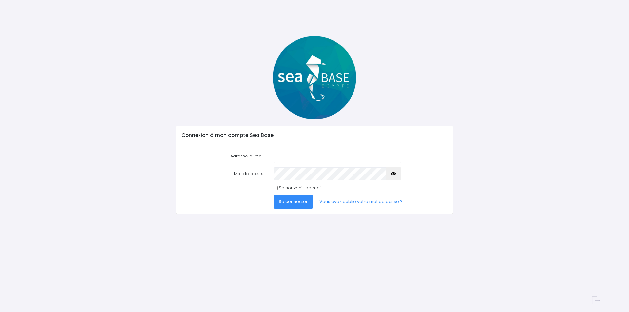 This screenshot has height=312, width=629. Describe the element at coordinates (223, 156) in the screenshot. I see `label: Adresse e-mail` at that location.